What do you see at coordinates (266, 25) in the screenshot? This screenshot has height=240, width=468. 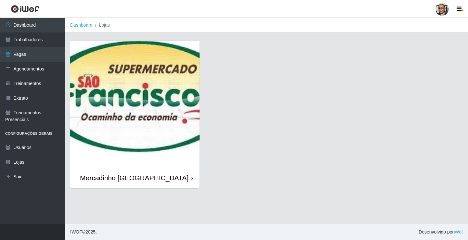 I see `nav: breadcrumb` at bounding box center [266, 25].